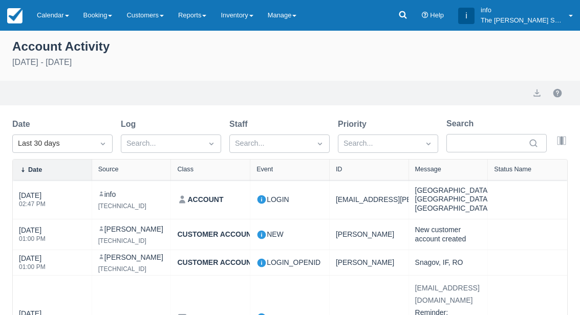 The image size is (580, 315). Describe the element at coordinates (53, 144) in the screenshot. I see `div: Last 30 days` at that location.